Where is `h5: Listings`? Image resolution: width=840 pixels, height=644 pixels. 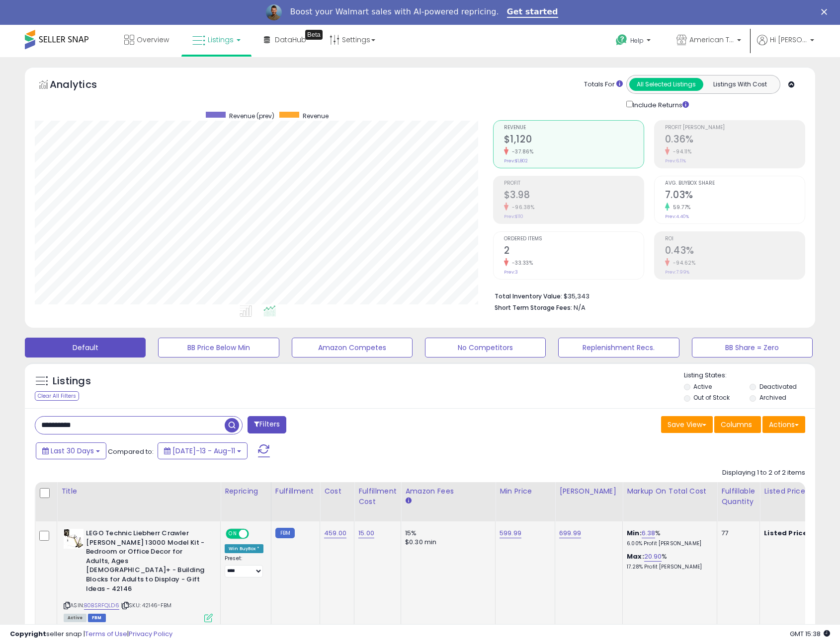
h5: Listings is located at coordinates (72, 382).